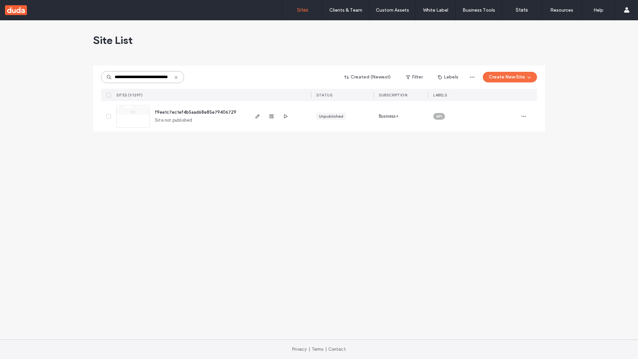  I want to click on span: Contact, so click(337, 349).